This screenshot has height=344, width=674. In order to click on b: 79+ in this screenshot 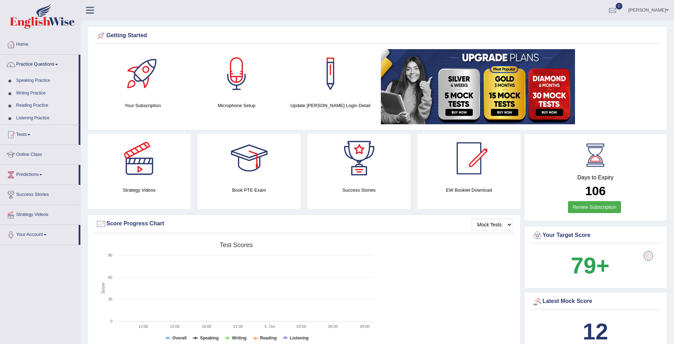, I will do `click(590, 265)`.